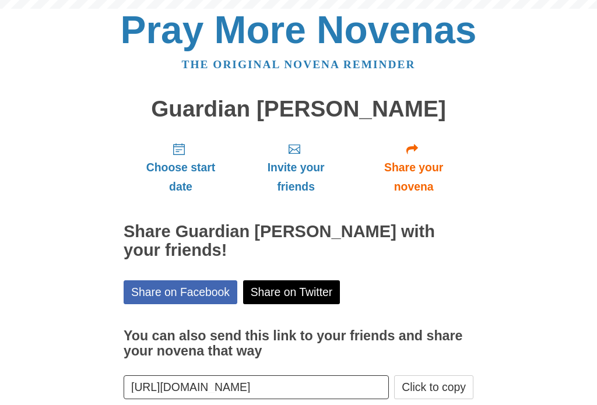 The width and height of the screenshot is (597, 405). I want to click on h3: You can also send this link to your friends and share your novena that way, so click(299, 344).